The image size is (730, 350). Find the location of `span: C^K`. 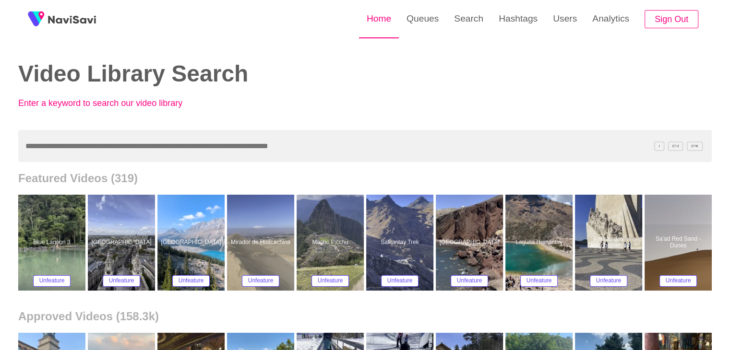

span: C^K is located at coordinates (694, 146).